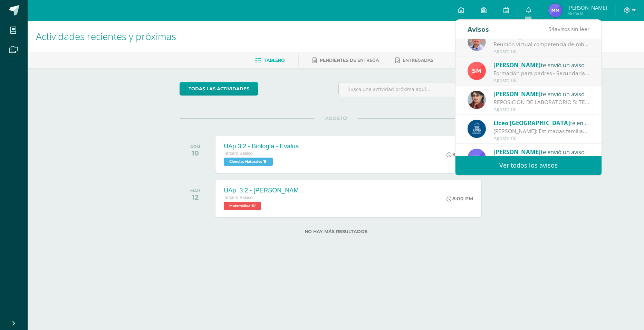 This screenshot has height=330, width=644. Describe the element at coordinates (418, 60) in the screenshot. I see `span: Entregadas` at that location.